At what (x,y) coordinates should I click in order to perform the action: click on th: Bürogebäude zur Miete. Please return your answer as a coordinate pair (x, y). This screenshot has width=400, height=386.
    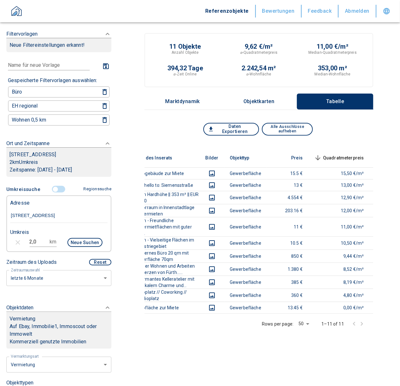
    Looking at the image, I should click on (167, 173).